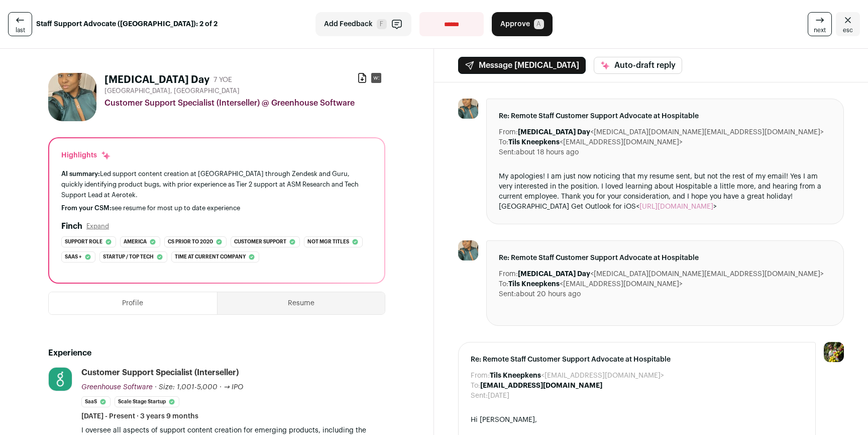 The width and height of the screenshot is (868, 435). Describe the element at coordinates (86, 155) in the screenshot. I see `div: Highlights` at that location.